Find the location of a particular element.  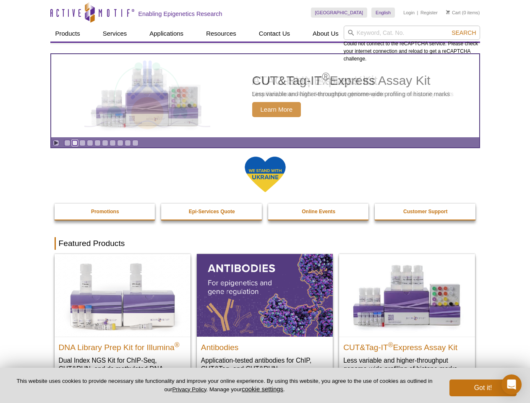

button: cookie settings is located at coordinates (262, 389).